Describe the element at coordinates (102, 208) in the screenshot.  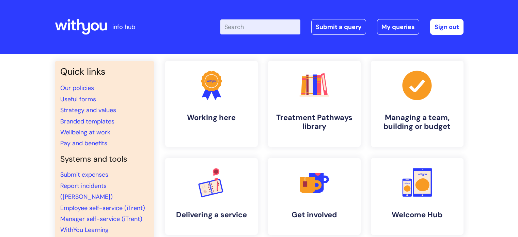
I see `a: Employee self-service (iTrent)` at that location.